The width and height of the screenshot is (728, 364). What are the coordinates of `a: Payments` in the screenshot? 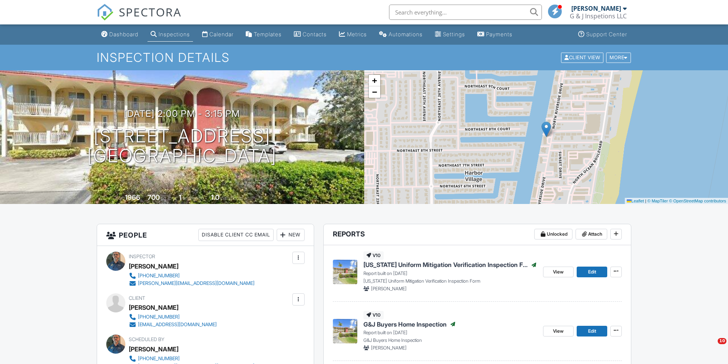 It's located at (495, 34).